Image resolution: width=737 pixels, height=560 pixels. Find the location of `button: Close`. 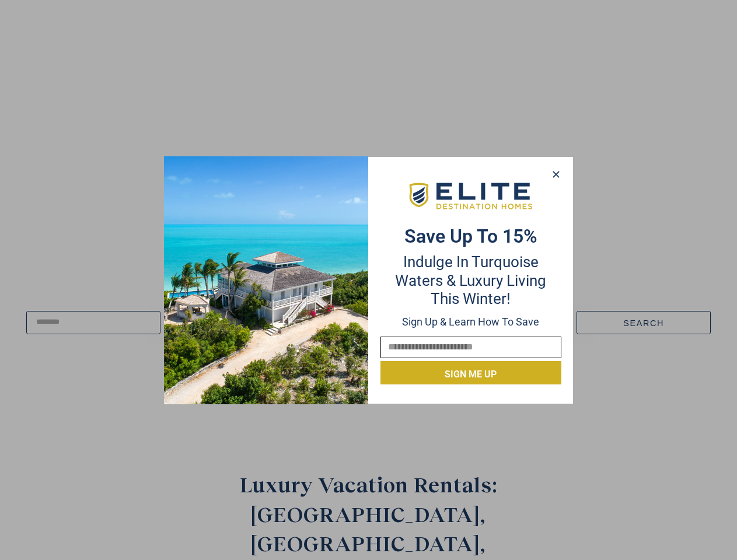

button: Close is located at coordinates (556, 175).